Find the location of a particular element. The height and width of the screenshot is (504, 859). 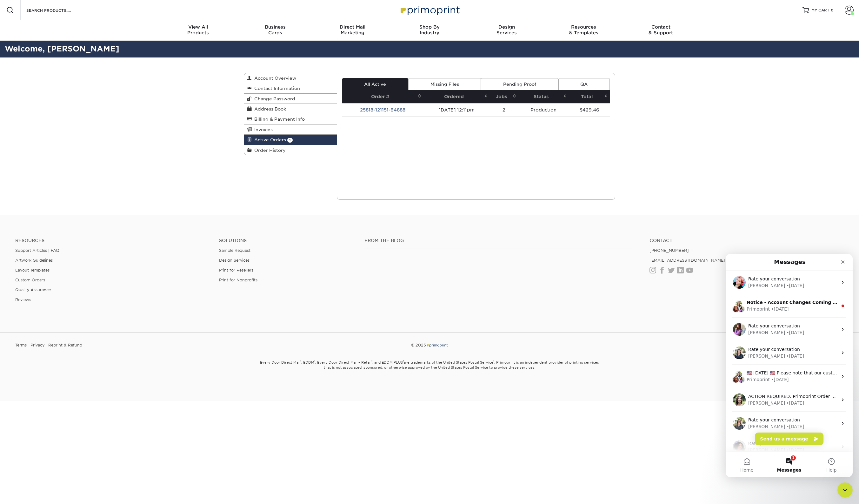

span: Home is located at coordinates (20, 216).